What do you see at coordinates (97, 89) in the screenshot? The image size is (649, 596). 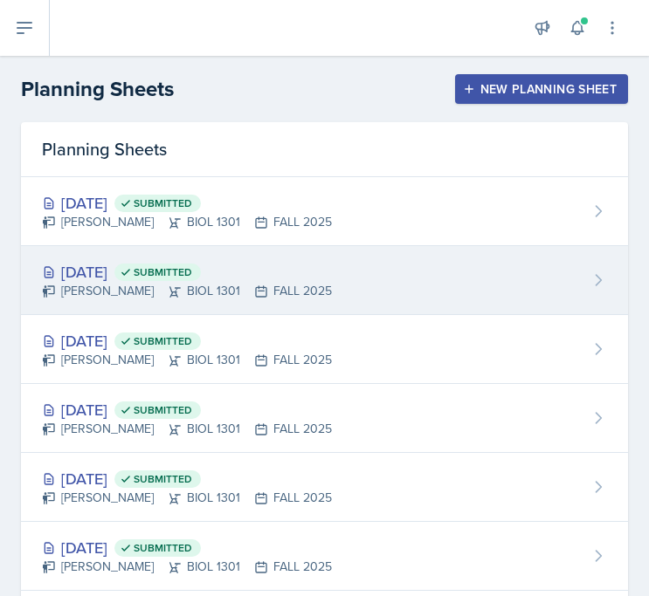 I see `h2: Planning Sheets` at bounding box center [97, 89].